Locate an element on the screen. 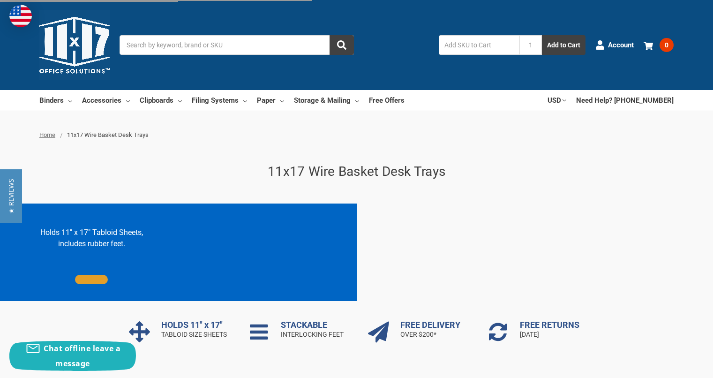 This screenshot has height=378, width=713. span: 11x17 Wire Basket Desk Trays is located at coordinates (108, 135).